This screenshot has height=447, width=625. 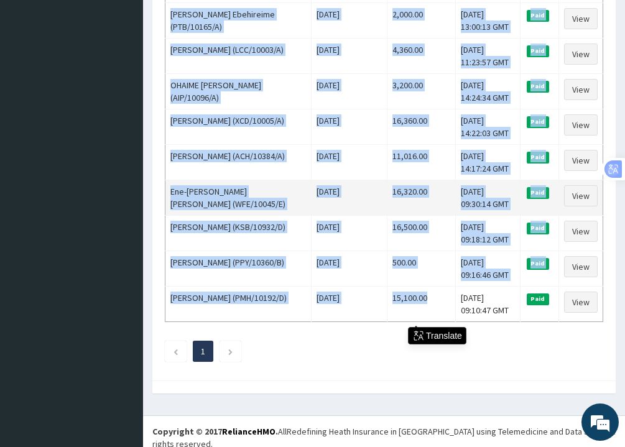 What do you see at coordinates (421, 233) in the screenshot?
I see `td: 16,500.00` at bounding box center [421, 233].